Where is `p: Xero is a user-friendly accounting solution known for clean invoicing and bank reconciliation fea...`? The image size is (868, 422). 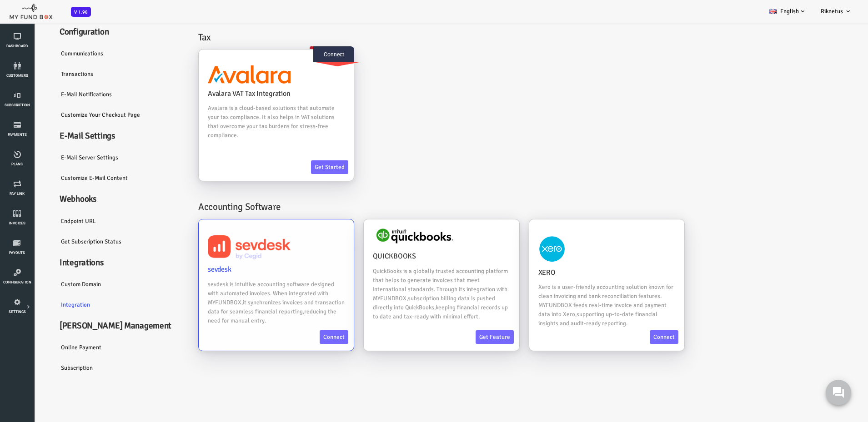
p: Xero is a user-friendly accounting solution known for clean invoicing and bank reconciliation fea... is located at coordinates (572, 308).